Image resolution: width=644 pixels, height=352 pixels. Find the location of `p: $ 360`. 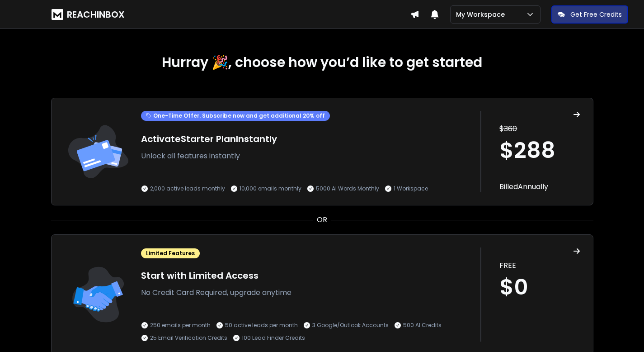

p: $ 360 is located at coordinates (540, 129).